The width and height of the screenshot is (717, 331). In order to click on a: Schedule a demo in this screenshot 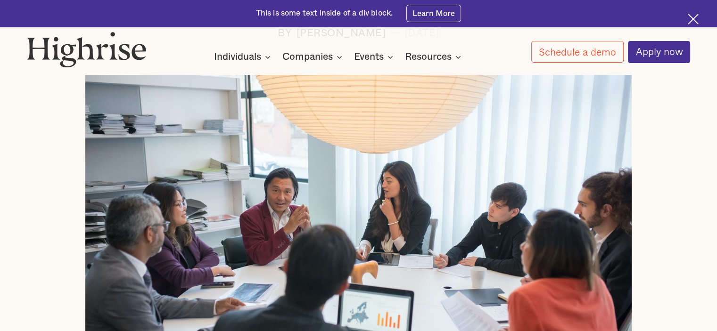, I will do `click(577, 52)`.